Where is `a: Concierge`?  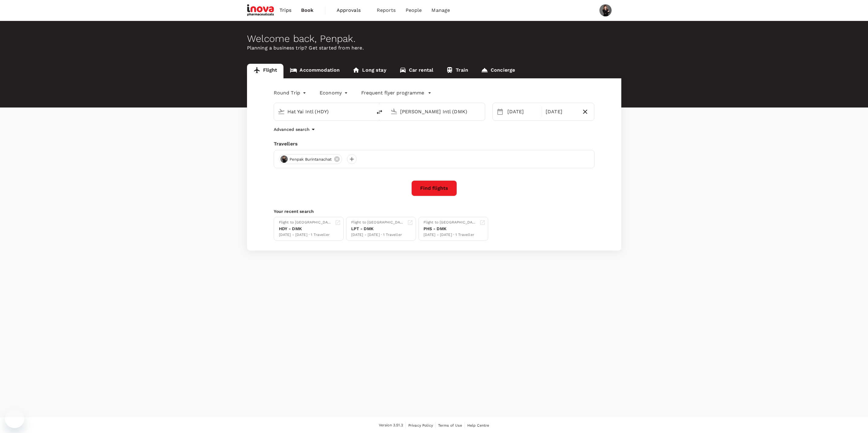
a: Concierge is located at coordinates (498, 71).